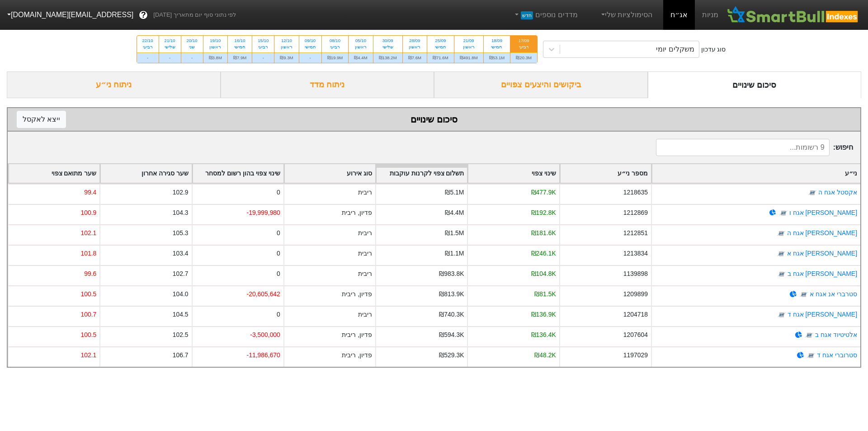 The height and width of the screenshot is (431, 868). Describe the element at coordinates (541, 85) in the screenshot. I see `div: ביקושים והיצעים צפויים` at that location.